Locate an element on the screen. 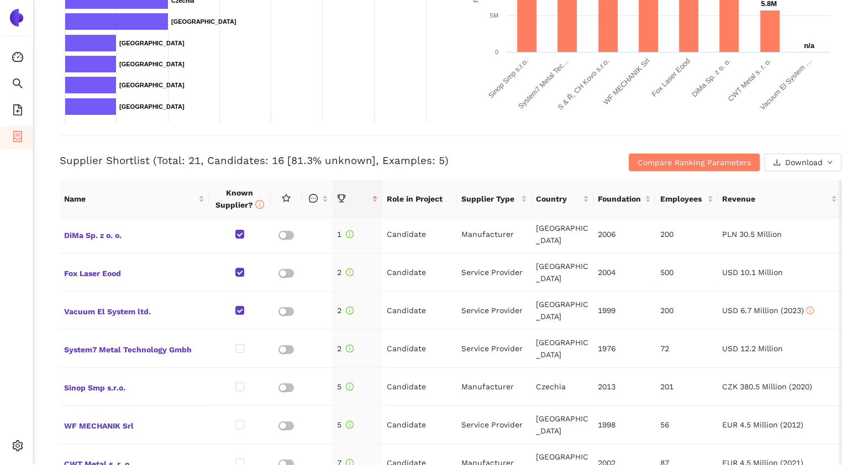 The height and width of the screenshot is (465, 868). img: Logo is located at coordinates (17, 18).